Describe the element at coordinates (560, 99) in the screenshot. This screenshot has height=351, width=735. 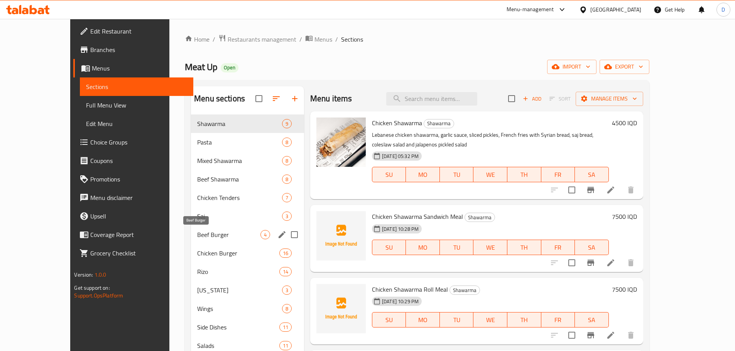
I see `span: Select section first` at that location.